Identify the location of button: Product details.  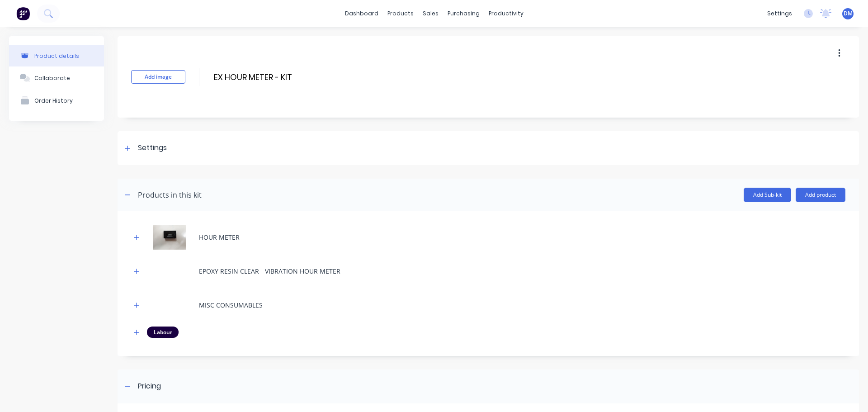
(57, 56).